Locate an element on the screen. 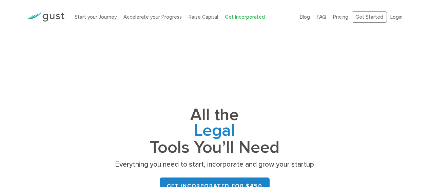 This screenshot has width=429, height=187. a: Get Incorporated is located at coordinates (245, 17).